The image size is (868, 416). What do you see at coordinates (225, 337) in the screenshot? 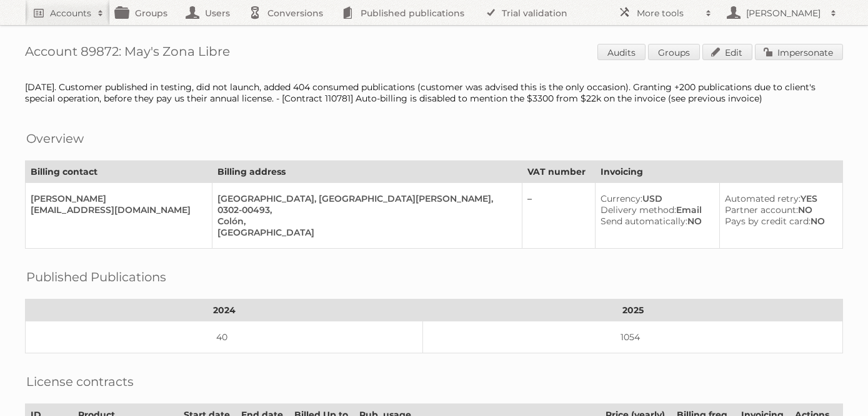
I see `td: 40` at bounding box center [225, 337].